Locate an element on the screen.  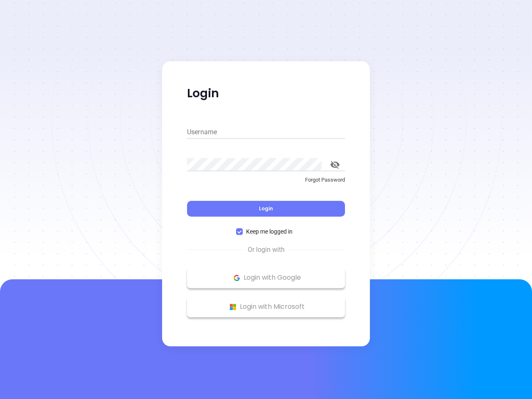
span: Login is located at coordinates (266, 208).